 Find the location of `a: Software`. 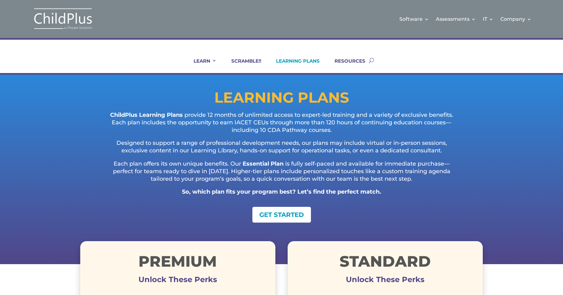

a: Software is located at coordinates (414, 19).